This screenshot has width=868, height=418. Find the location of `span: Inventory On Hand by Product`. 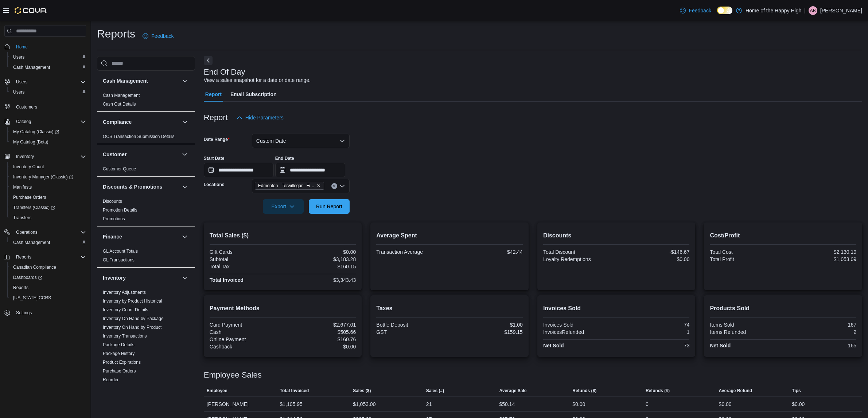

span: Inventory On Hand by Product is located at coordinates (132, 328).